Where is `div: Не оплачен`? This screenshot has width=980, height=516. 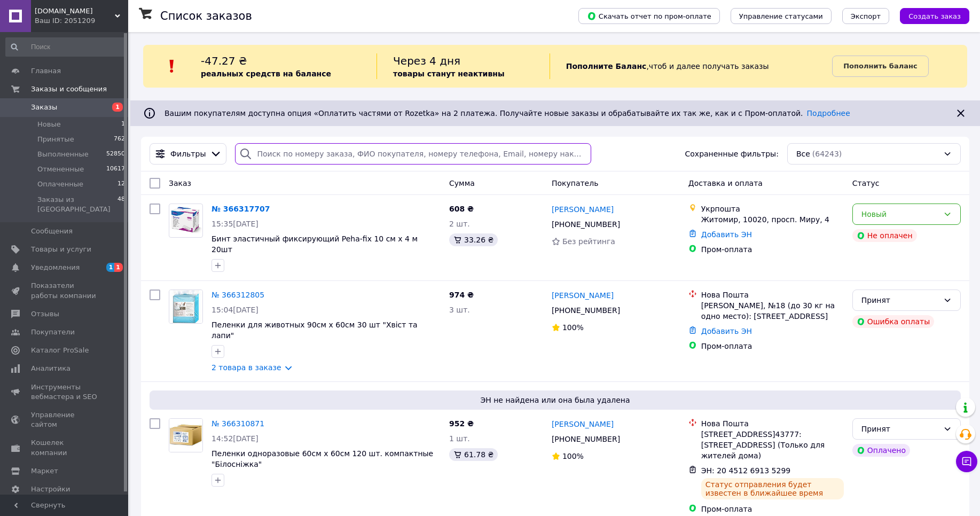
div: Не оплачен is located at coordinates (885, 236).